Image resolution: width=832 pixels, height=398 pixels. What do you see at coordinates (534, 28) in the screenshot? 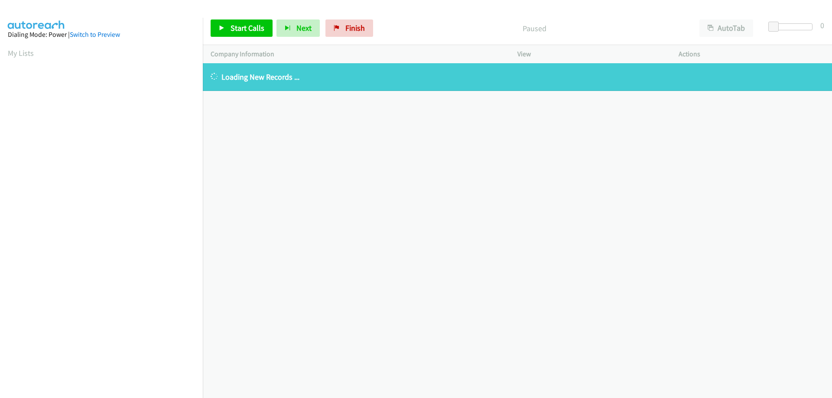
I see `p: Paused` at bounding box center [534, 28].